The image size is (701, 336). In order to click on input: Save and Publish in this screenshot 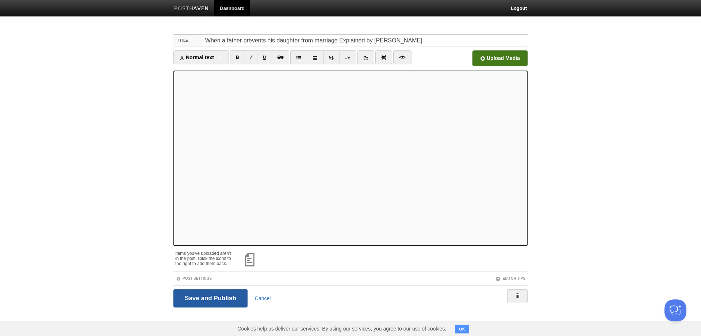, I will do `click(210, 298)`.